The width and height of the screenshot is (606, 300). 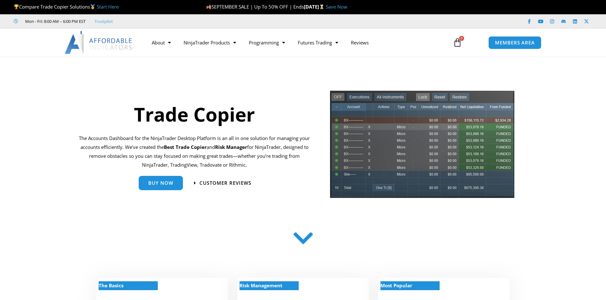 What do you see at coordinates (295, 43) in the screenshot?
I see `nav: Menu` at bounding box center [295, 43].